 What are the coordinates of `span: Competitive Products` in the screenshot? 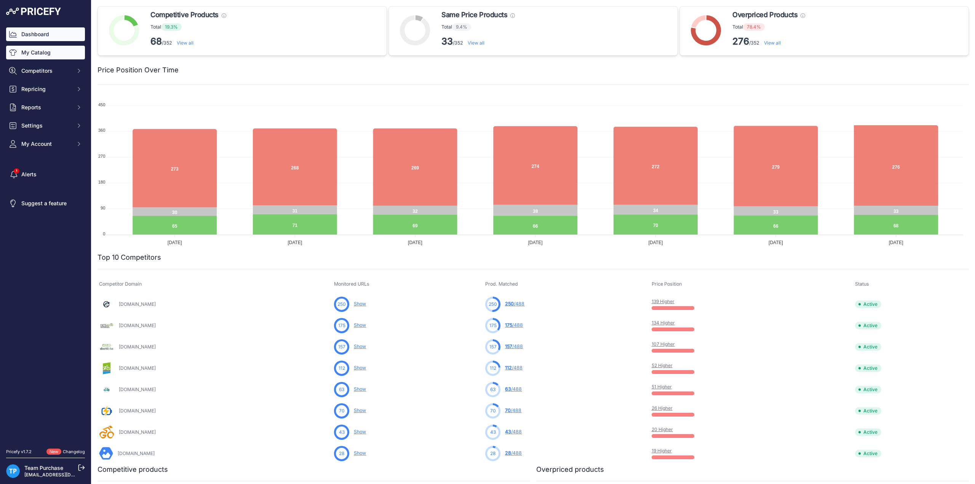 It's located at (184, 15).